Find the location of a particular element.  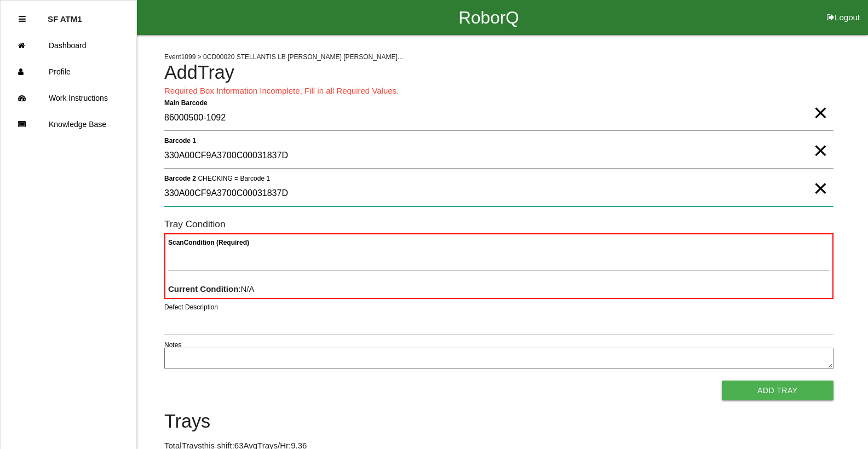

b: Main Barcode is located at coordinates (186, 102).